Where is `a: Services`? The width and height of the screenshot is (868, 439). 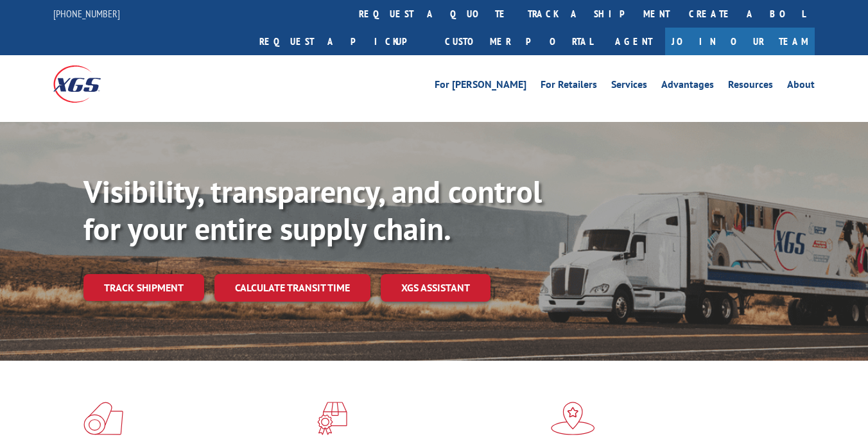
a: Services is located at coordinates (630, 87).